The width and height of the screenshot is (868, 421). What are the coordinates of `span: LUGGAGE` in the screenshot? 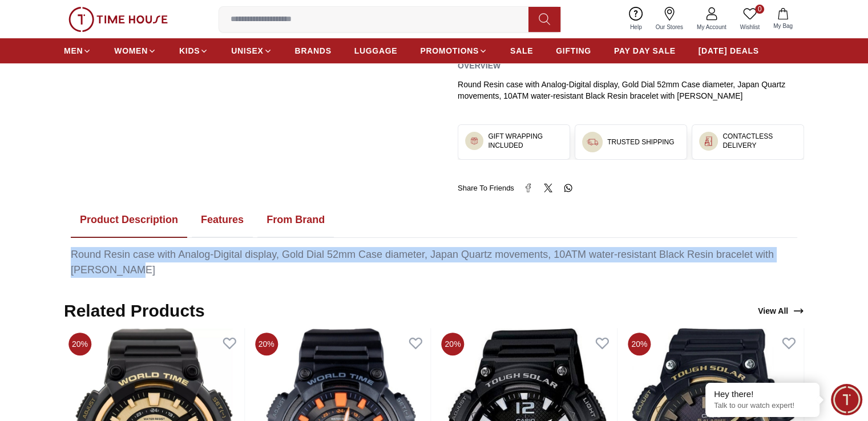 It's located at (376, 51).